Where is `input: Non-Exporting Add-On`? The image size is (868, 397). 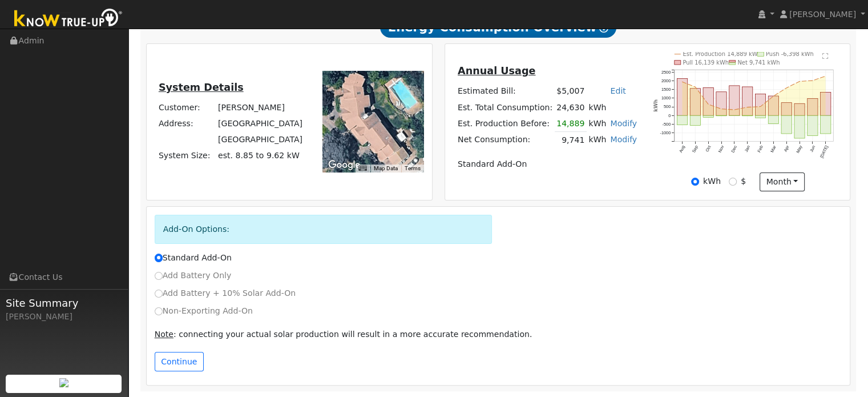
input: Non-Exporting Add-On is located at coordinates (159, 311).